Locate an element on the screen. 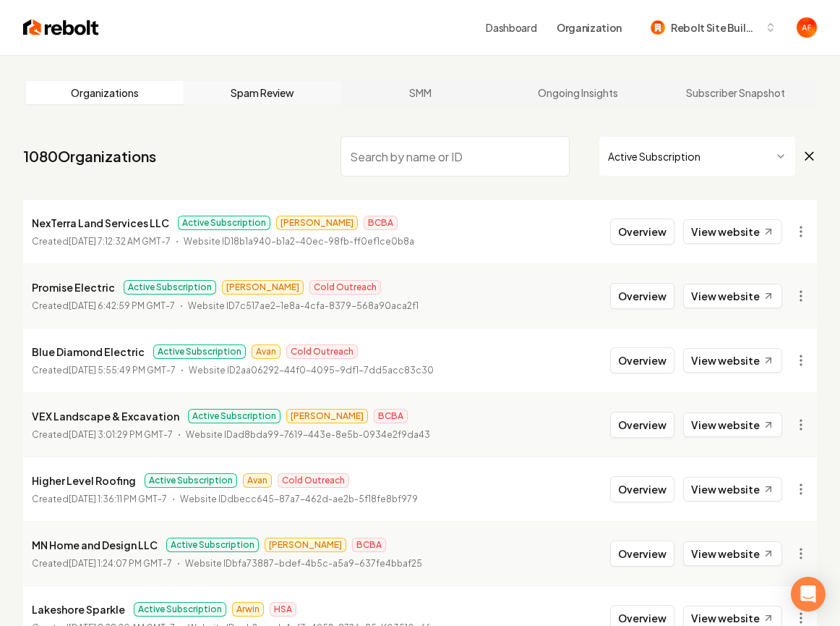 This screenshot has width=840, height=626. button: Open user button is located at coordinates (807, 28).